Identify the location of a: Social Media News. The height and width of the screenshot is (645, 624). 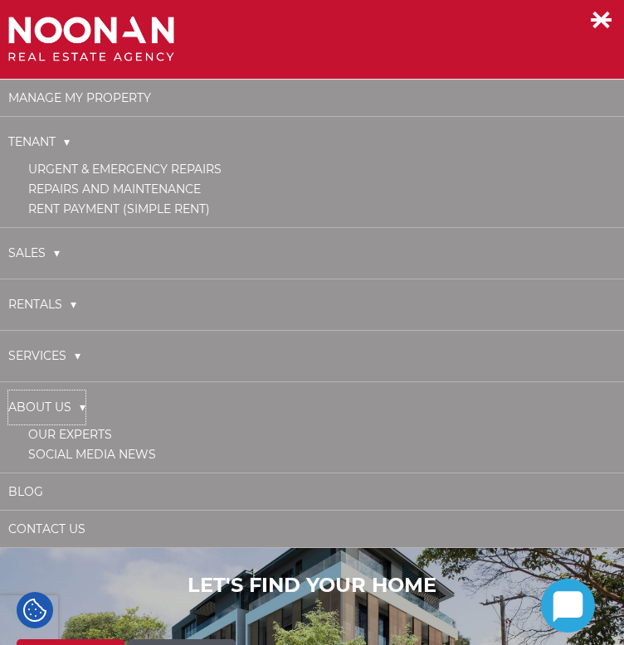
(92, 455).